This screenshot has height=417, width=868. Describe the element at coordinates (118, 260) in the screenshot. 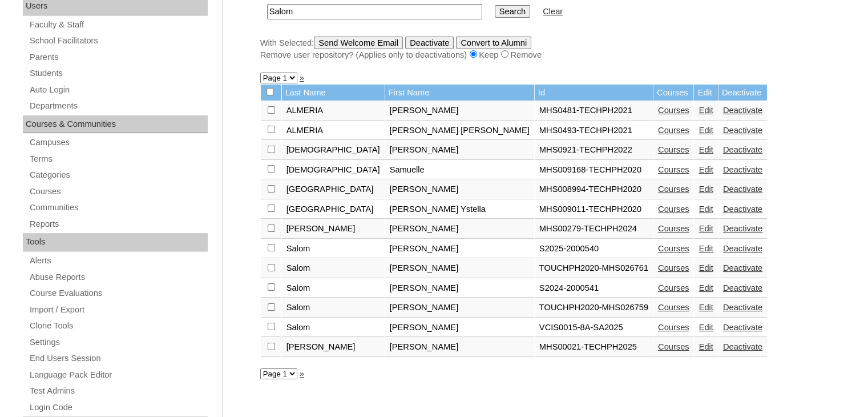

I see `a: Alerts` at that location.